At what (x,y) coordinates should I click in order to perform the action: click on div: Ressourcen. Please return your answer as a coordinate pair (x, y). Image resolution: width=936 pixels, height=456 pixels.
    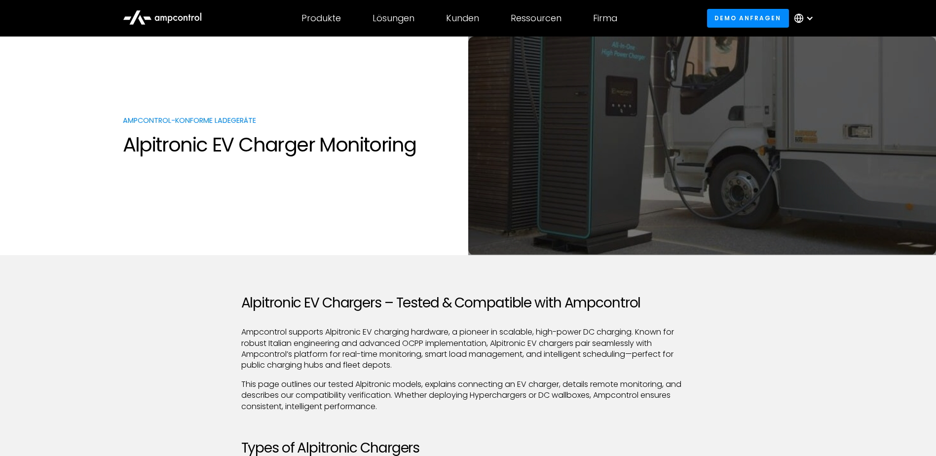
    Looking at the image, I should click on (536, 18).